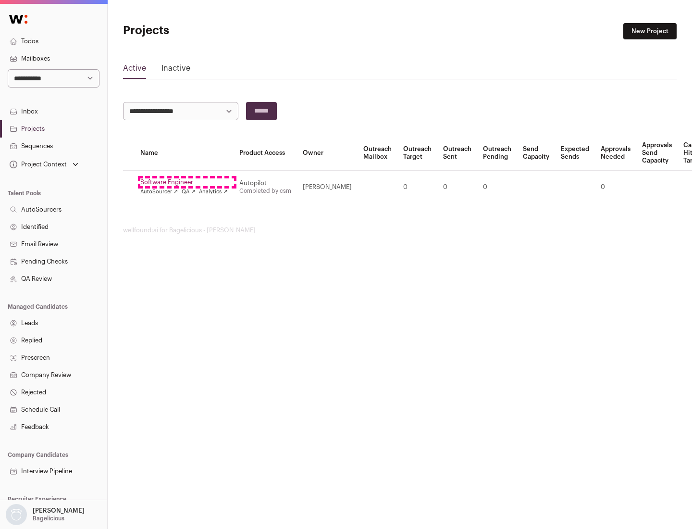 This screenshot has height=529, width=692. What do you see at coordinates (213, 192) in the screenshot?
I see `a: Analytics ↗` at bounding box center [213, 192].